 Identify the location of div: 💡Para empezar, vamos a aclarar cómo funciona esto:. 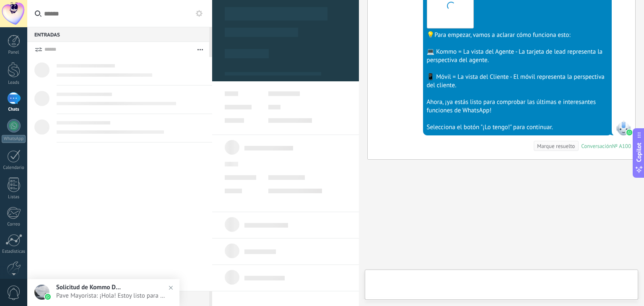
(517, 35).